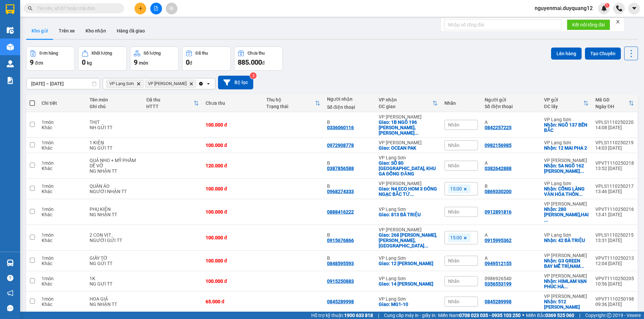  I want to click on div: VPVT1110250205, so click(614, 279).